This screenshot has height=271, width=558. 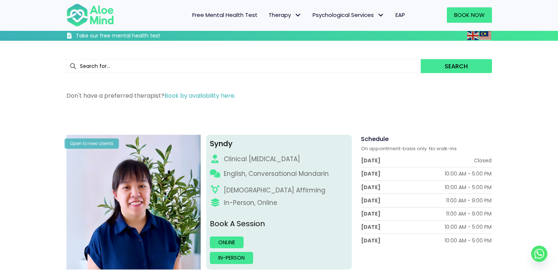 I want to click on a: Free Mental Health Test, so click(x=225, y=15).